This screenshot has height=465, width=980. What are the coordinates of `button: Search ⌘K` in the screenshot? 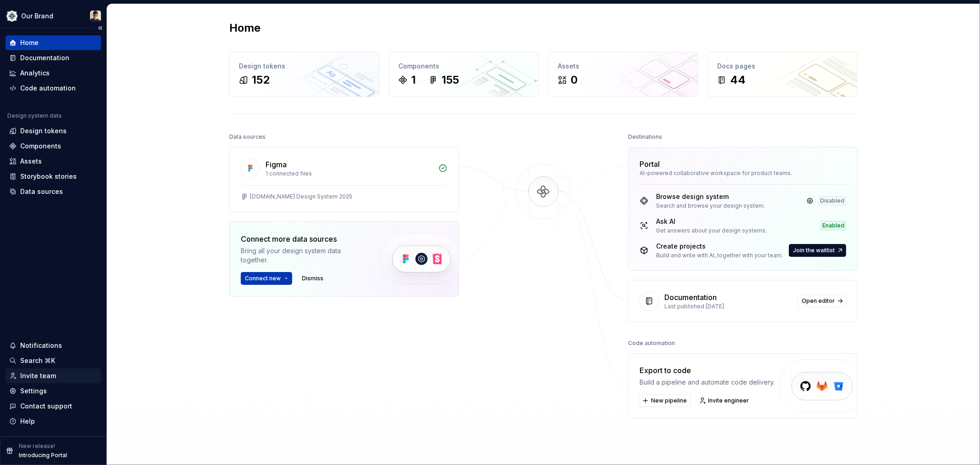 It's located at (53, 361).